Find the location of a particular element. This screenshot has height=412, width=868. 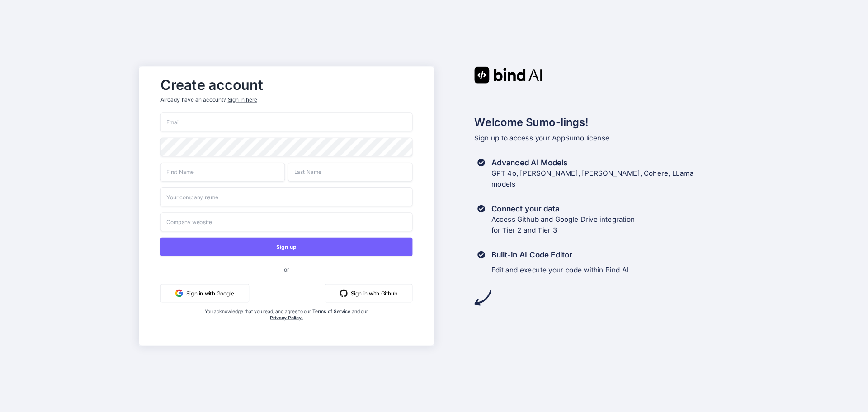

img: github is located at coordinates (344, 293).